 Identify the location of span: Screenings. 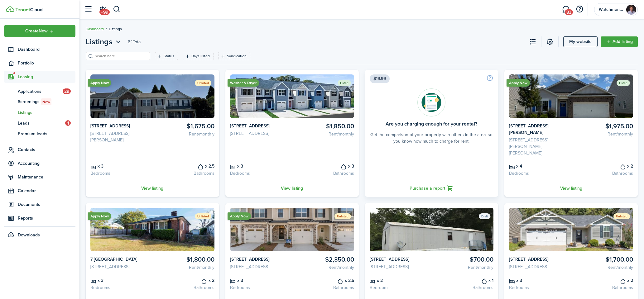
(47, 102).